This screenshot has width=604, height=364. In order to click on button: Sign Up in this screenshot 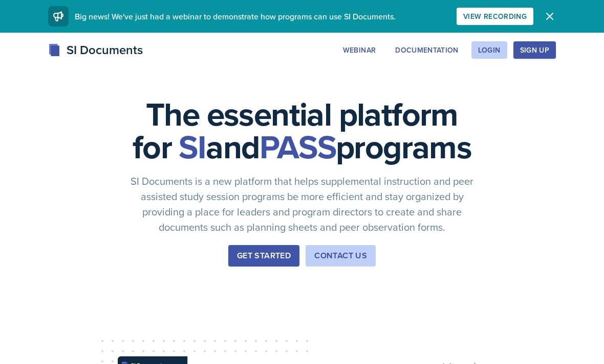, I will do `click(535, 50)`.